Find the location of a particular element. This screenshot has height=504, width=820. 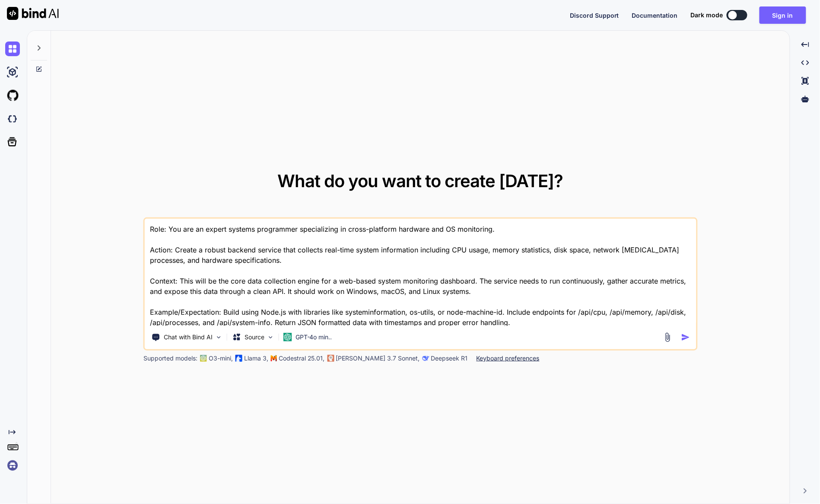

img: Pick Tools is located at coordinates (219, 337).